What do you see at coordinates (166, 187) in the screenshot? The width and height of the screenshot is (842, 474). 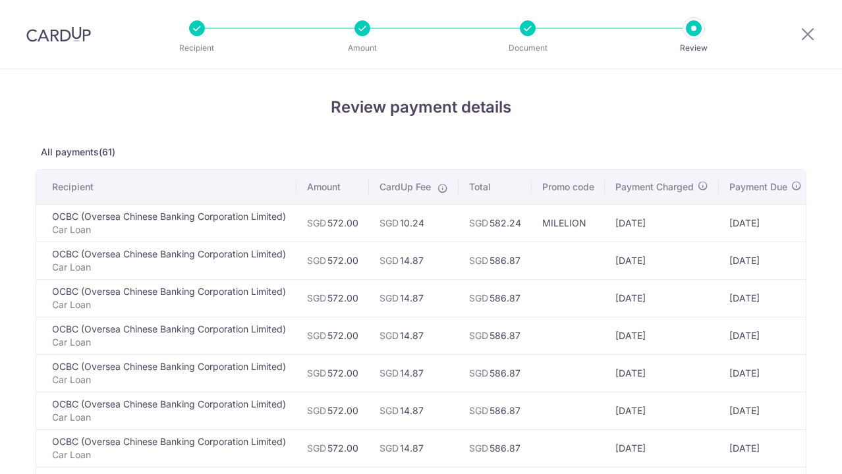 I see `th: Recipient` at bounding box center [166, 187].